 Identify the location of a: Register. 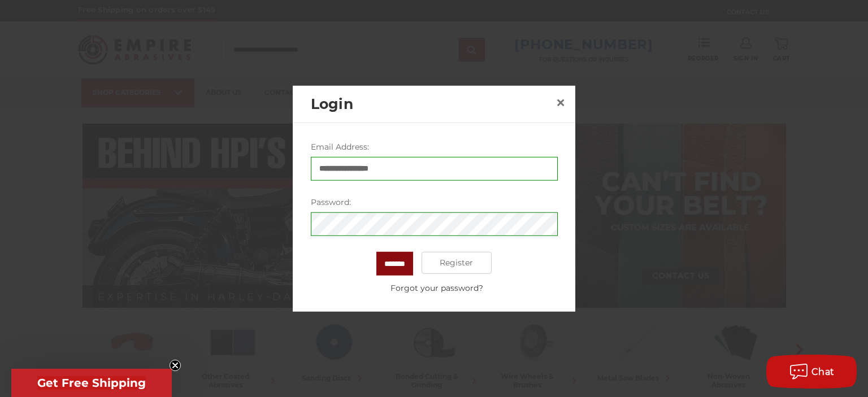
(457, 262).